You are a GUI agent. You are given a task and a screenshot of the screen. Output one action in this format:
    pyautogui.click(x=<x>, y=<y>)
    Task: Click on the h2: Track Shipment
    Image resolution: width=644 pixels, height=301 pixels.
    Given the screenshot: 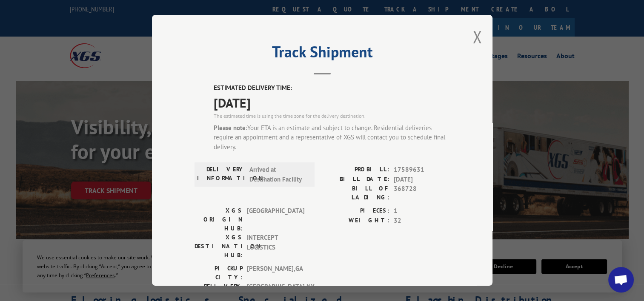 What is the action you would take?
    pyautogui.click(x=322, y=54)
    